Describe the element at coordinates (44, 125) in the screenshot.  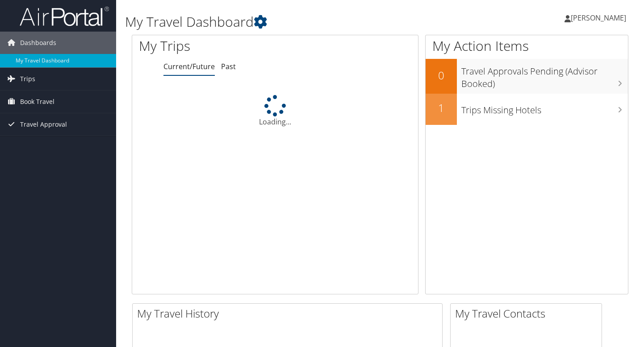
I see `span: Travel Approval` at that location.